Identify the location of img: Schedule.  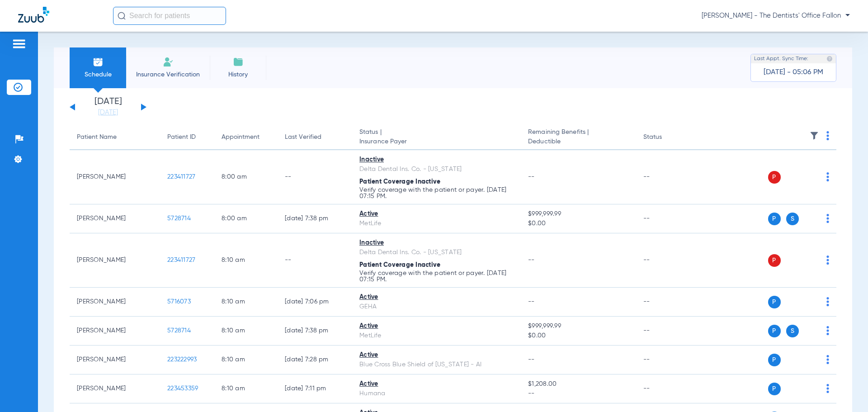
(98, 62).